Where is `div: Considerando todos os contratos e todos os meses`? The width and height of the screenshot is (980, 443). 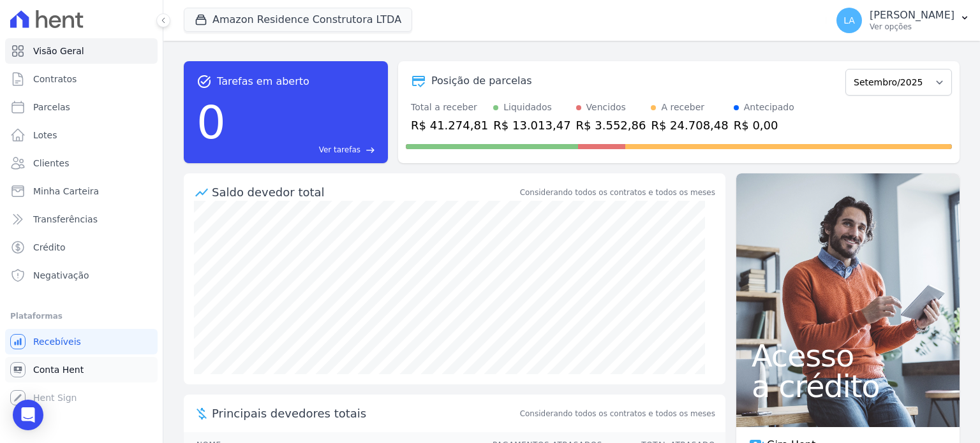 div: Considerando todos os contratos e todos os meses is located at coordinates (617, 193).